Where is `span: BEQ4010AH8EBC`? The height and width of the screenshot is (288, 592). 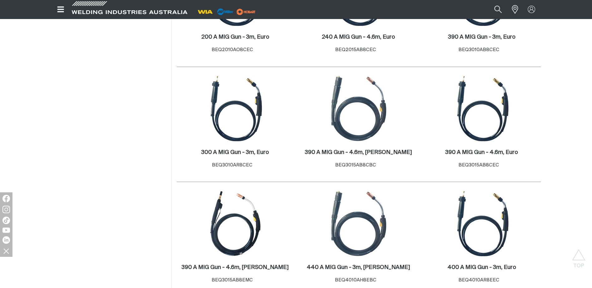
span: BEQ4010AH8EBC is located at coordinates (356, 280).